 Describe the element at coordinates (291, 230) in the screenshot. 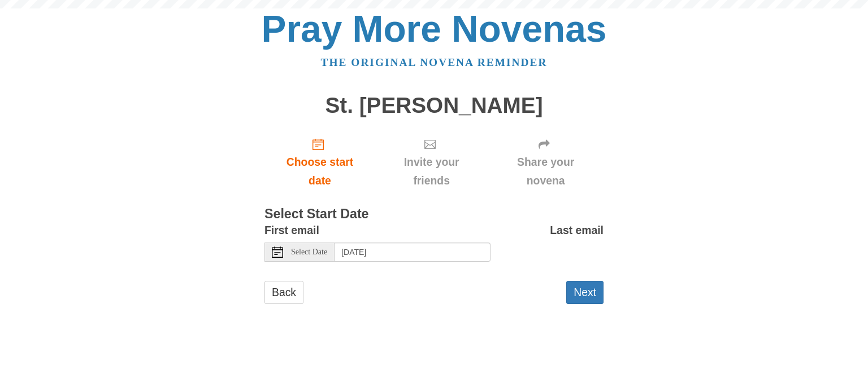

I see `label: First email` at that location.